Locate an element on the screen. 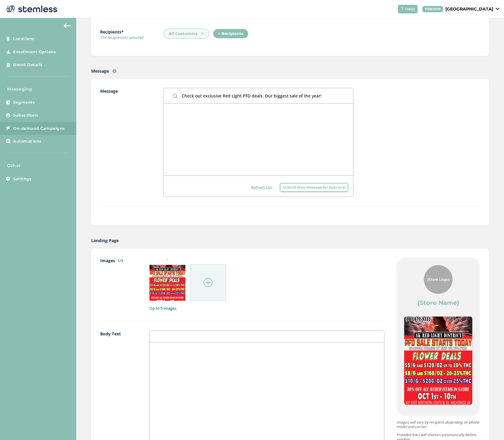 The image size is (504, 440). span: Locations is located at coordinates (24, 39).